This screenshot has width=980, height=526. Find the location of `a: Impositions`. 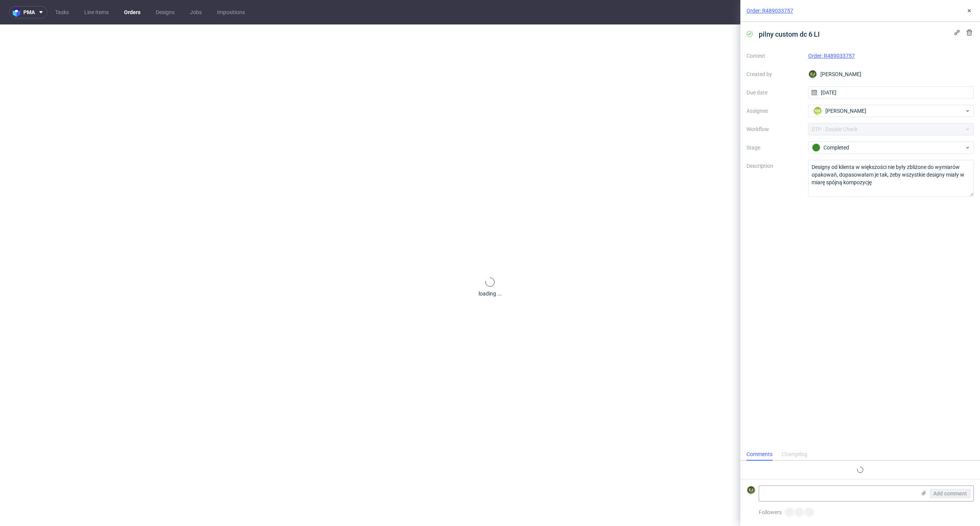

a: Impositions is located at coordinates (231, 12).